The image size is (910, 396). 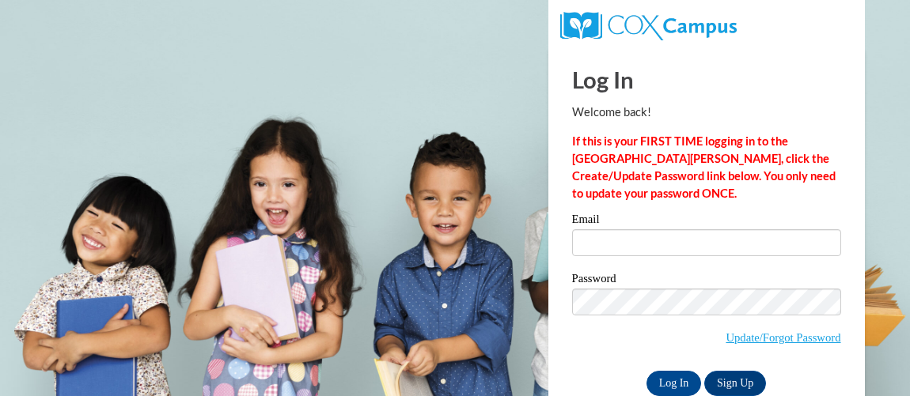 I want to click on a: COX Campus, so click(x=648, y=25).